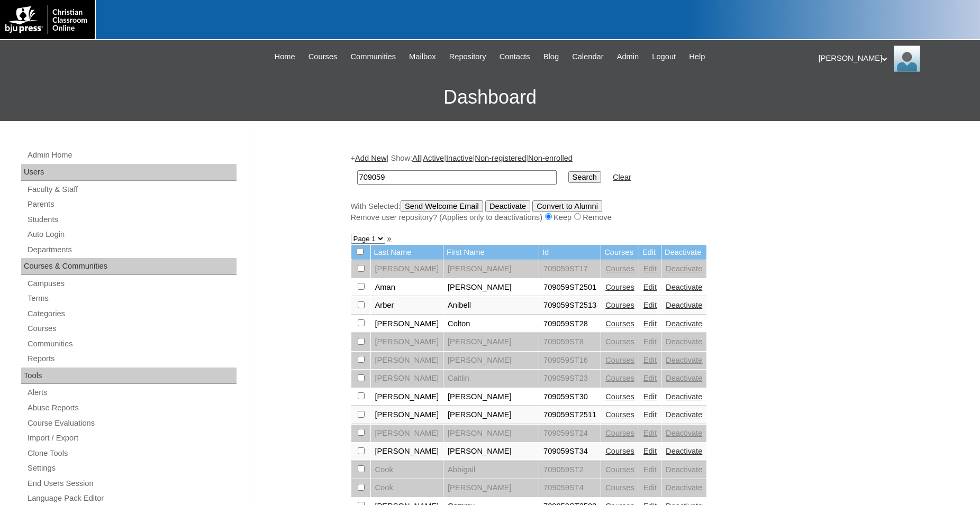  I want to click on a: Students, so click(131, 219).